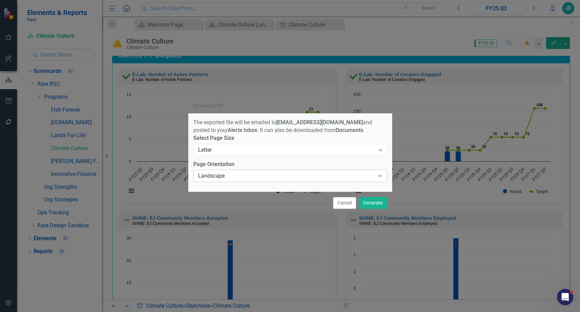 Image resolution: width=580 pixels, height=312 pixels. I want to click on div: Letter, so click(286, 150).